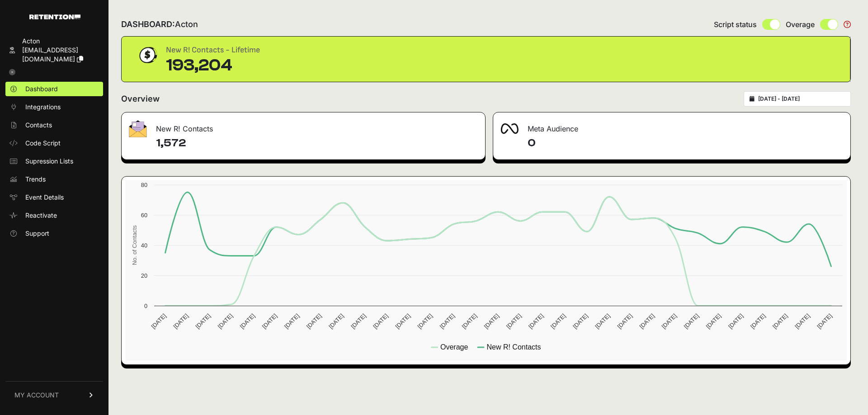 This screenshot has width=868, height=415. Describe the element at coordinates (54, 143) in the screenshot. I see `a: Code Script` at that location.